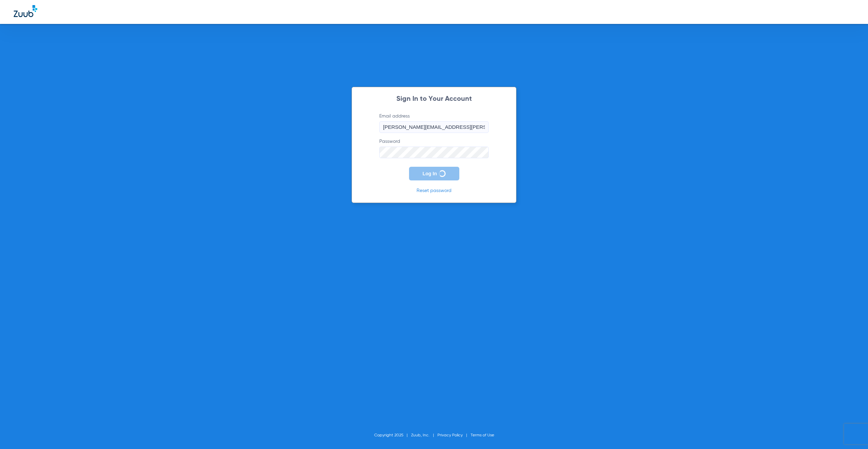 This screenshot has height=449, width=868. I want to click on img: Zuub Logo, so click(26, 11).